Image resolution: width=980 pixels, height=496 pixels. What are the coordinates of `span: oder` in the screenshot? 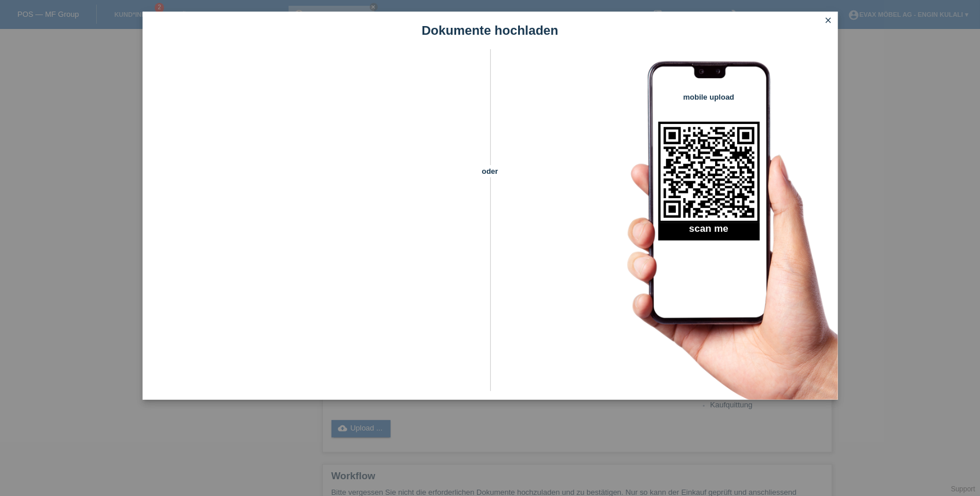 It's located at (490, 171).